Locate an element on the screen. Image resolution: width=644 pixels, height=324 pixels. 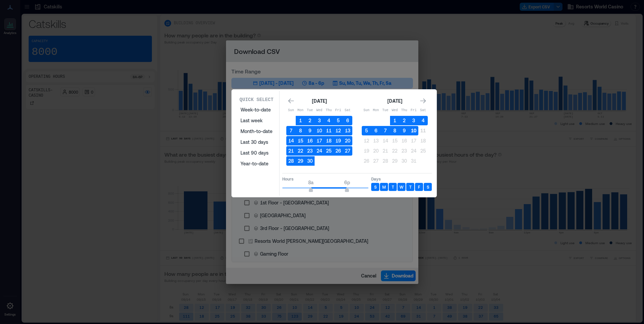
p: Days is located at coordinates (402, 179).